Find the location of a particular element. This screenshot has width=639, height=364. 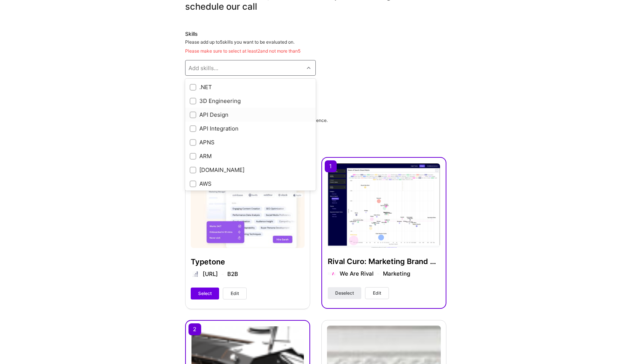

img: Rival Curo: Marketing Brand Tracker using Share of Search is located at coordinates (384, 206).